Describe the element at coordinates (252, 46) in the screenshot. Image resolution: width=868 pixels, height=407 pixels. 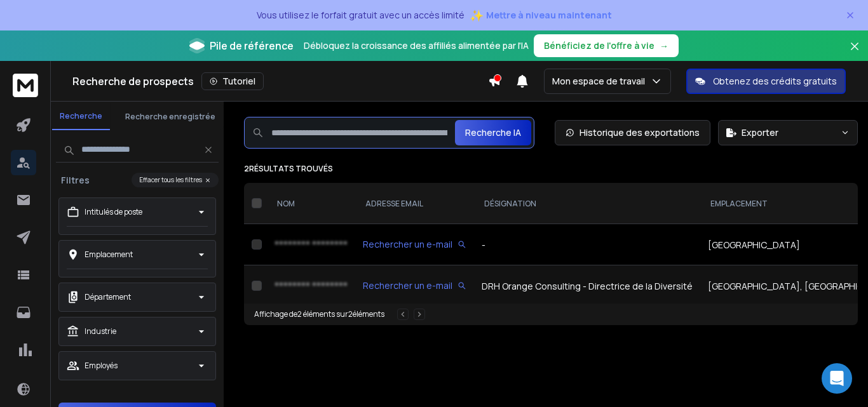
I see `font: Pile de référence` at that location.